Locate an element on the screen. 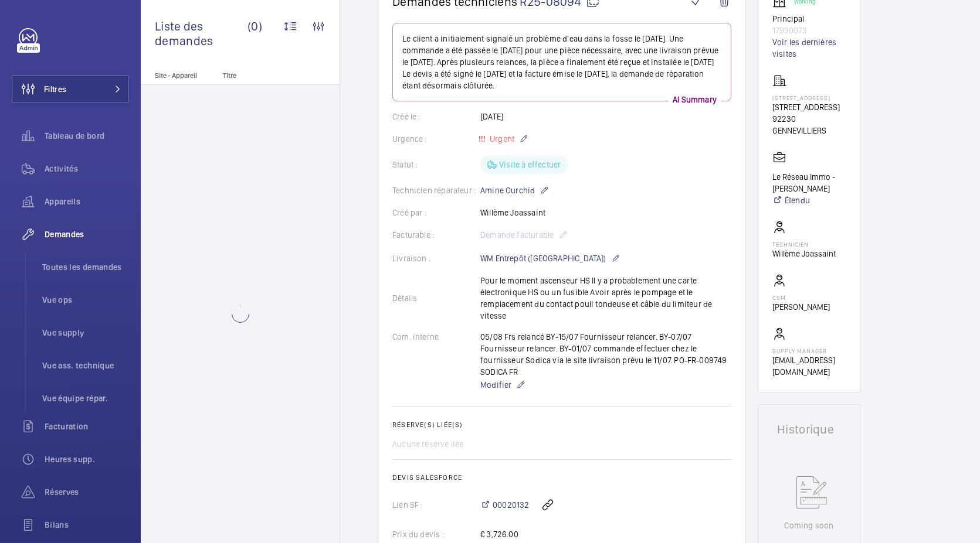 The width and height of the screenshot is (980, 543). p: Willème Joassaint is located at coordinates (804, 254).